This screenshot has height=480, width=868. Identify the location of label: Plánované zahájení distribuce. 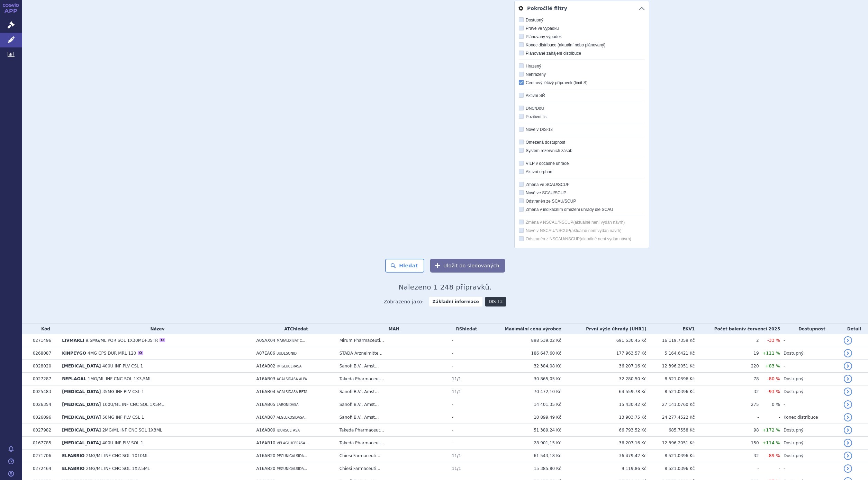
(582, 53).